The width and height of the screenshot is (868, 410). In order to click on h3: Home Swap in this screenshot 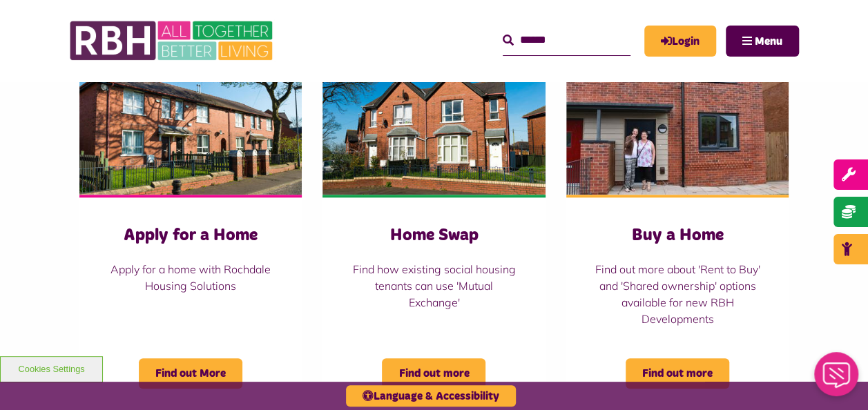, I will do `click(434, 236)`.